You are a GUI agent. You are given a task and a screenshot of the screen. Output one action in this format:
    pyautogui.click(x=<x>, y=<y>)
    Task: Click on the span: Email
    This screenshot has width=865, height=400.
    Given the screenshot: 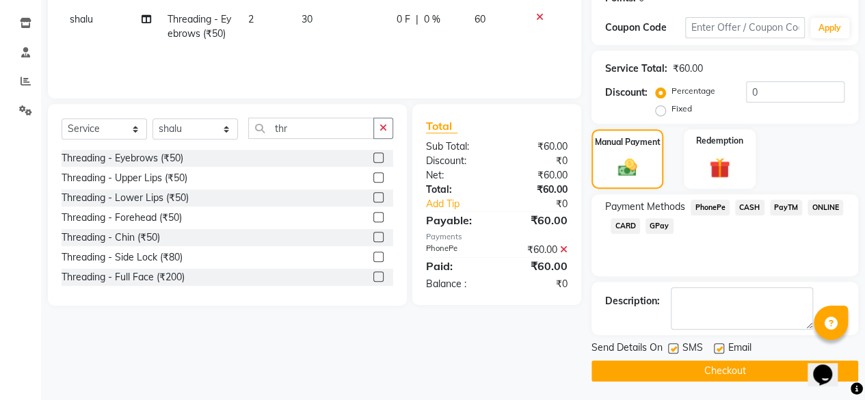 What is the action you would take?
    pyautogui.click(x=740, y=349)
    